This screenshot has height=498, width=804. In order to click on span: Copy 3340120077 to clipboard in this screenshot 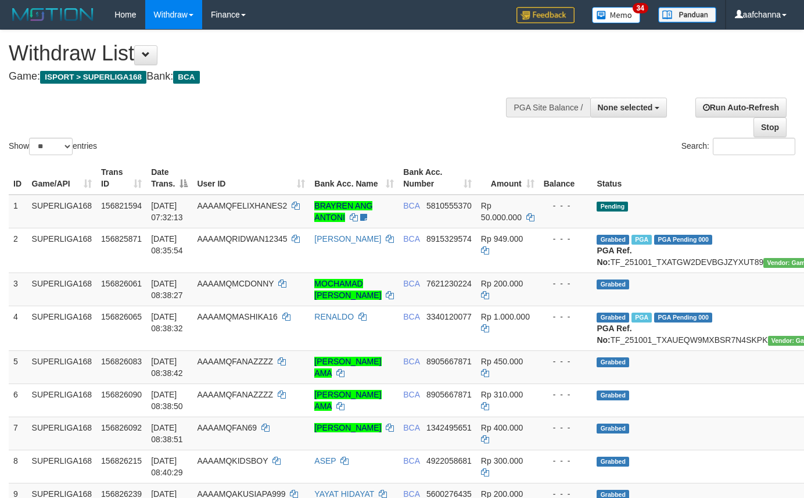, I will do `click(449, 317)`.